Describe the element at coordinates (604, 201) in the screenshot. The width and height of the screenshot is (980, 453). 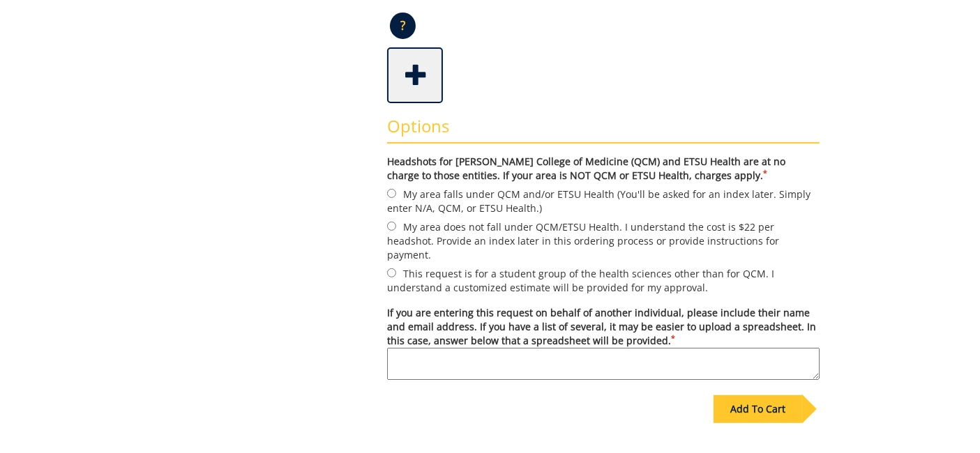
I see `label: My area falls under QCM and/or ETSU Health (You'll be asked for an index later. Simply enter N/A,...` at that location.